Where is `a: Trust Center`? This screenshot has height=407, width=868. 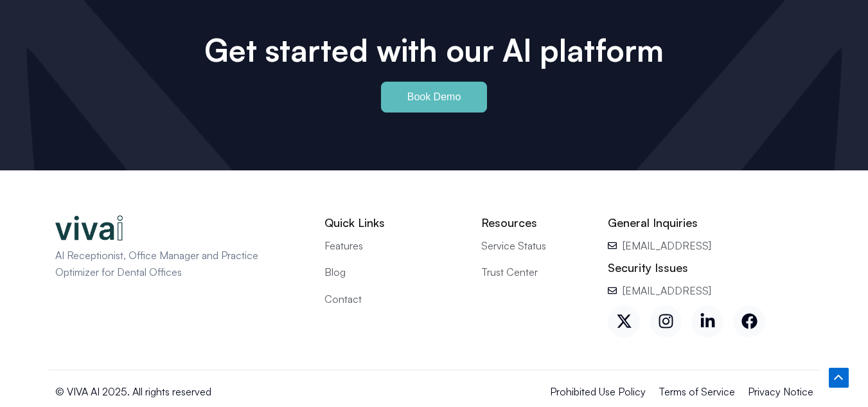 a: Trust Center is located at coordinates (534, 272).